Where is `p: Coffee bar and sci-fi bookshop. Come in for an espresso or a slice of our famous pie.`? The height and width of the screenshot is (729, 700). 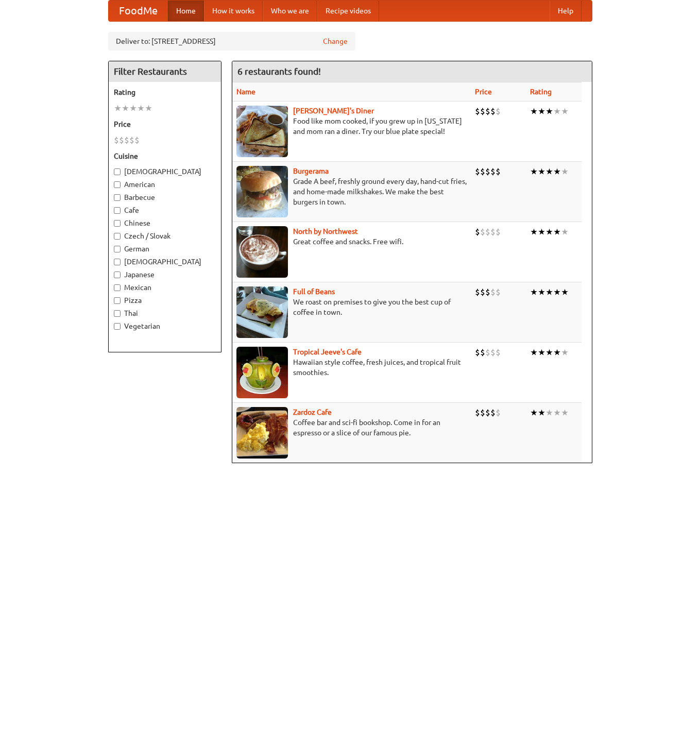
p: Coffee bar and sci-fi bookshop. Come in for an espresso or a slice of our famous pie. is located at coordinates (352, 428).